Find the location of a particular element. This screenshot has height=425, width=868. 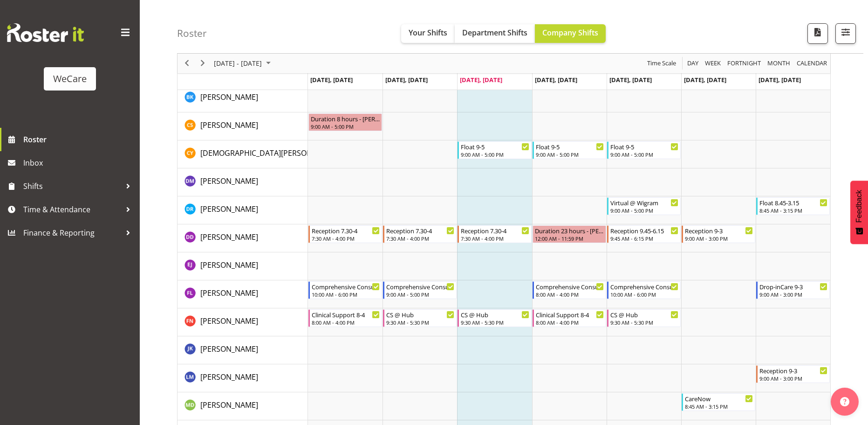

img: help-xxl-2.png is located at coordinates (845, 401).